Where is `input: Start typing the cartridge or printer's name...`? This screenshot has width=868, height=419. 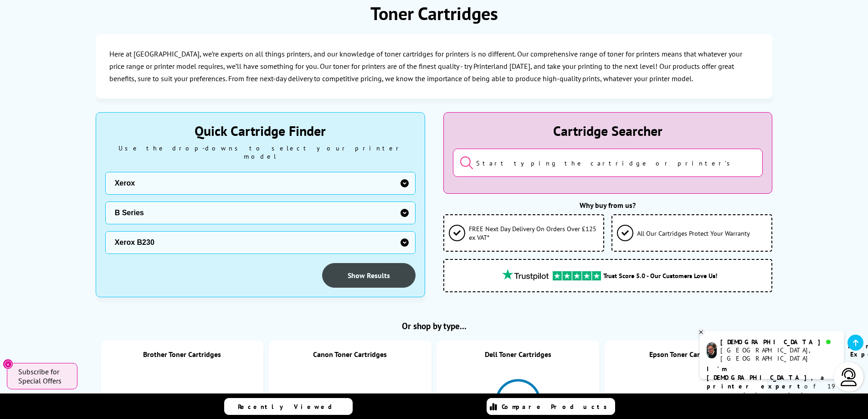
input: Start typing the cartridge or printer's name... is located at coordinates (608, 163).